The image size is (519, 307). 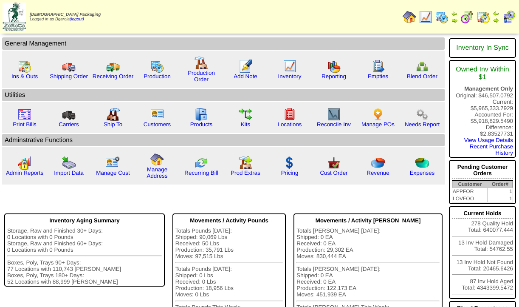 I want to click on img: graph2.png, so click(x=25, y=163).